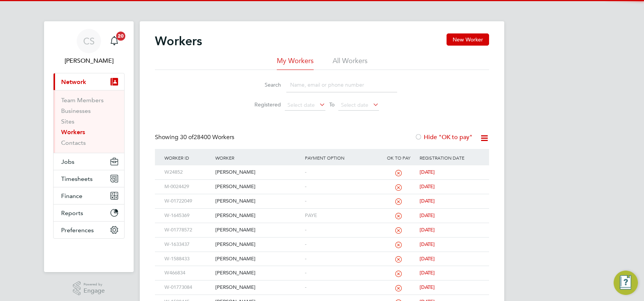 Image resolution: width=644 pixels, height=301 pixels. What do you see at coordinates (68, 161) in the screenshot?
I see `span: Jobs` at bounding box center [68, 161].